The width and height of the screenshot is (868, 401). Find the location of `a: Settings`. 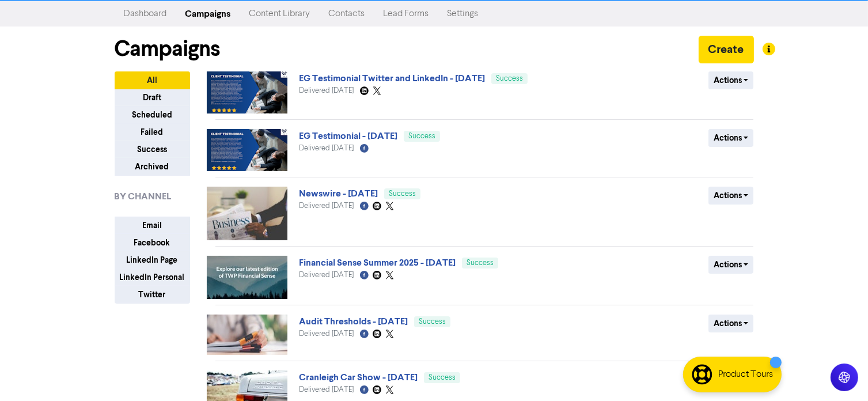

a: Settings is located at coordinates (463, 14).